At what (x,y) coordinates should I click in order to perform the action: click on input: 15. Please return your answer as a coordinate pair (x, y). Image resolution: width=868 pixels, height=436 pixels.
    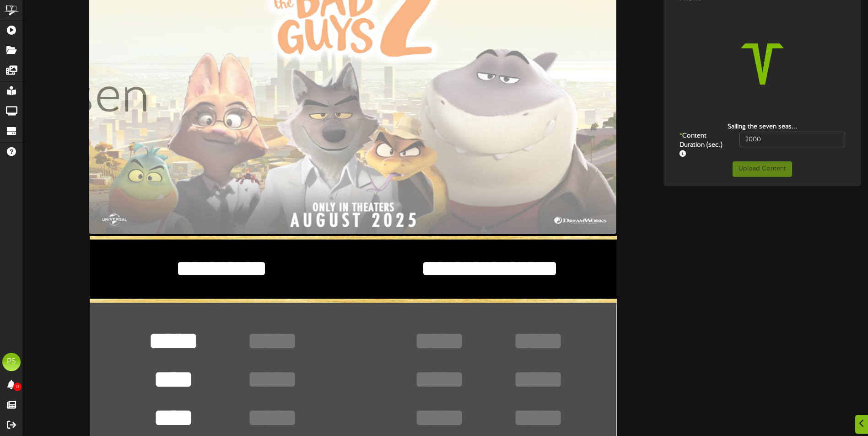
    Looking at the image, I should click on (793, 139).